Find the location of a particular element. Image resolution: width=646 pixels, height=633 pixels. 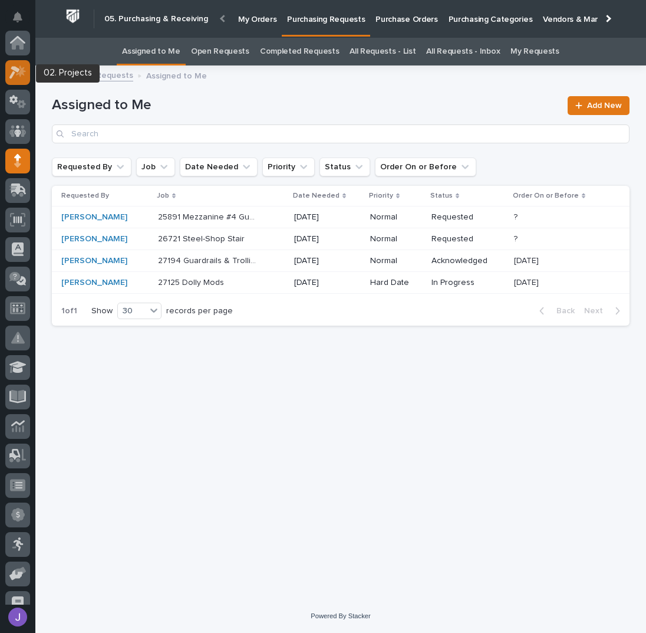

p: 27125 Dolly Mods is located at coordinates (192, 281).